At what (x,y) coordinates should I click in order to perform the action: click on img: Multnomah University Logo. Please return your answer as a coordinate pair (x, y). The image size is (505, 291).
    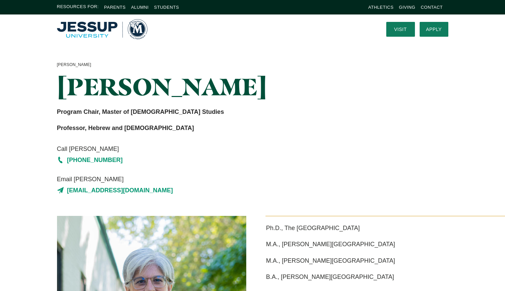
    Looking at the image, I should click on (102, 29).